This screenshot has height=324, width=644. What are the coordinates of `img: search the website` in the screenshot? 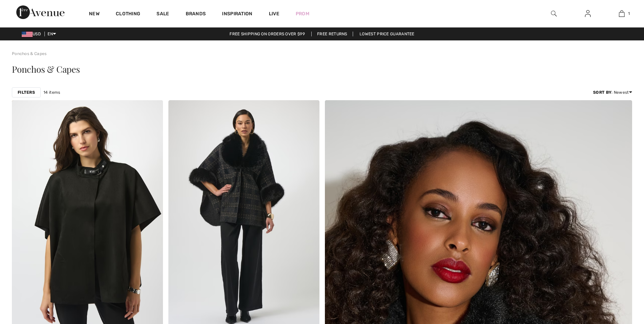 It's located at (553, 14).